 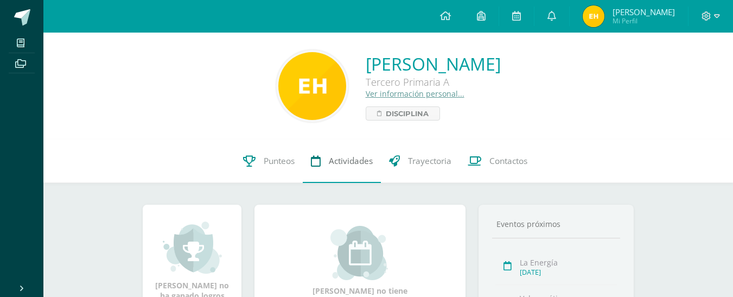 I want to click on span: Contactos, so click(x=508, y=161).